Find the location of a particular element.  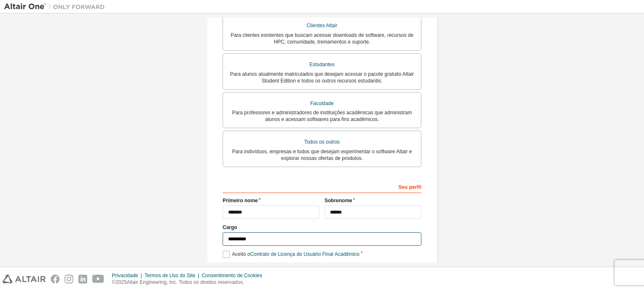

font: Aceito o is located at coordinates (241, 255).